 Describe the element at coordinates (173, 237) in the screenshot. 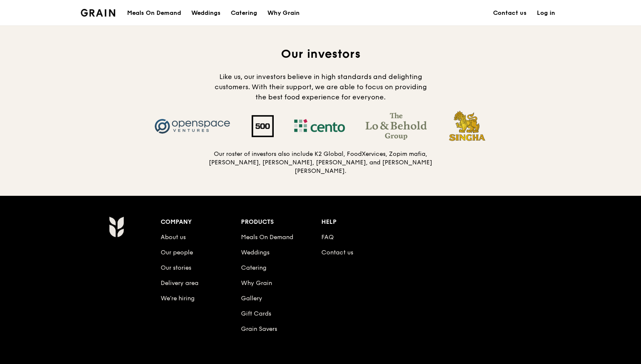

I see `a: About us` at that location.